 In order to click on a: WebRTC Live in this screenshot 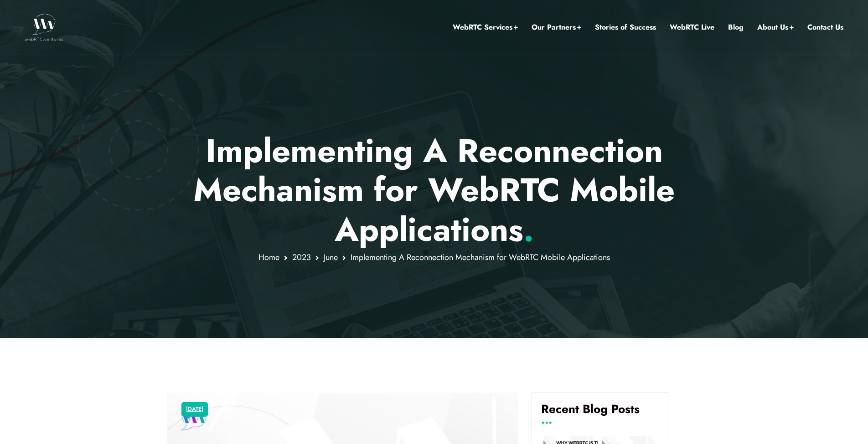, I will do `click(692, 28)`.